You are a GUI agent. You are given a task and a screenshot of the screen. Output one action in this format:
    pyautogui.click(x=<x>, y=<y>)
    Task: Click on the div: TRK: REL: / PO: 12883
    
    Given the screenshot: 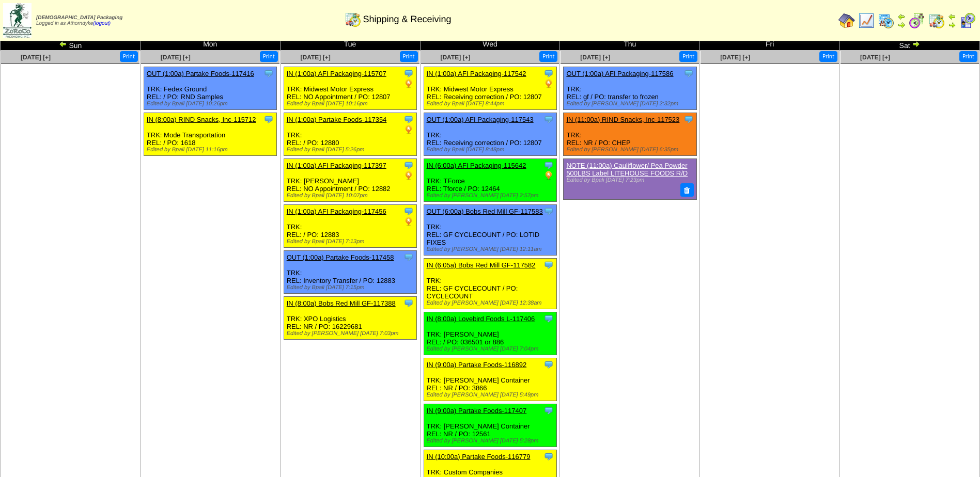 What is the action you would take?
    pyautogui.click(x=350, y=226)
    